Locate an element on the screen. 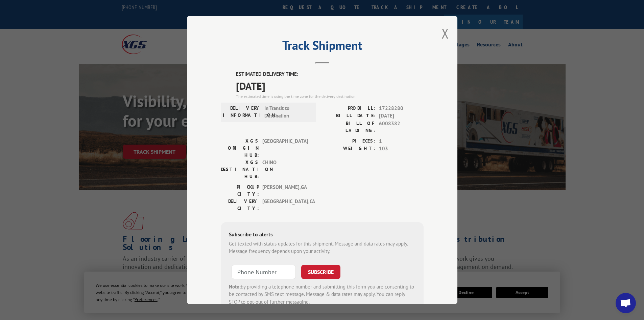  span: 17228280 is located at coordinates (402, 108).